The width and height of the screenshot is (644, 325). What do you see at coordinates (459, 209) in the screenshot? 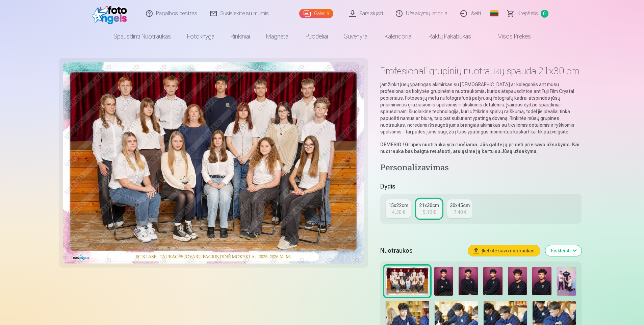
I see `a: 30x45cm7,40 €` at bounding box center [459, 209].